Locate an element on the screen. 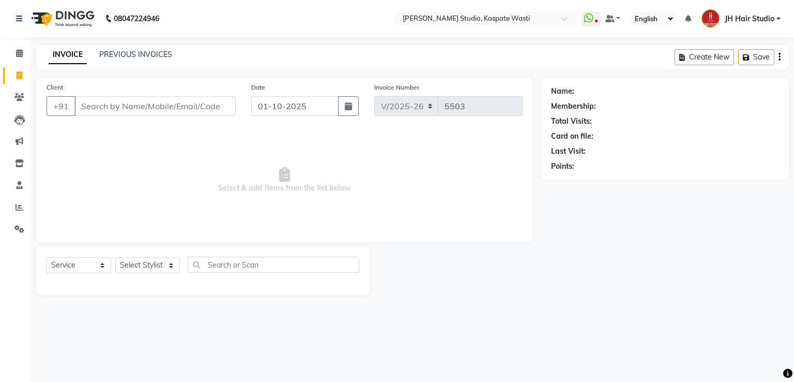 The image size is (794, 382). b: 08047224946 is located at coordinates (137, 19).